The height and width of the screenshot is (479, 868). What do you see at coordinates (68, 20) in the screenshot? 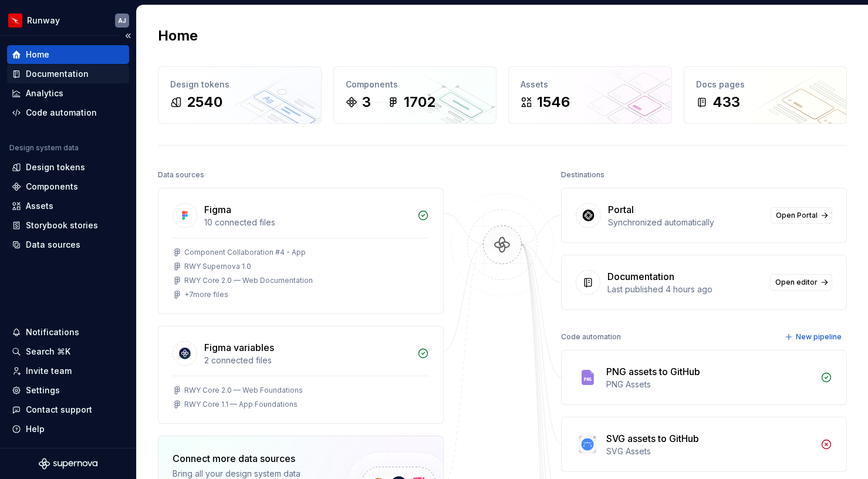
I see `button: RunwayAJ` at bounding box center [68, 20].